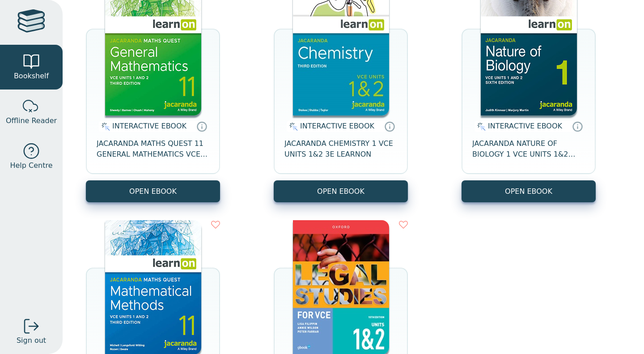 The image size is (644, 354). What do you see at coordinates (32, 76) in the screenshot?
I see `span: Bookshelf` at bounding box center [32, 76].